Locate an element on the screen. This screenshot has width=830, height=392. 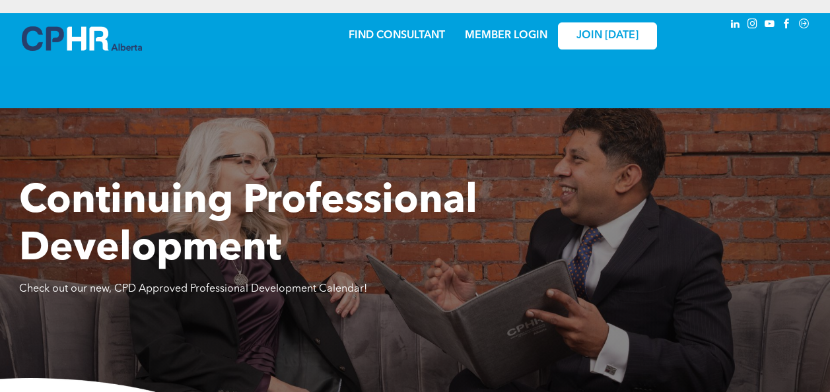
a: facebook is located at coordinates (787, 25).